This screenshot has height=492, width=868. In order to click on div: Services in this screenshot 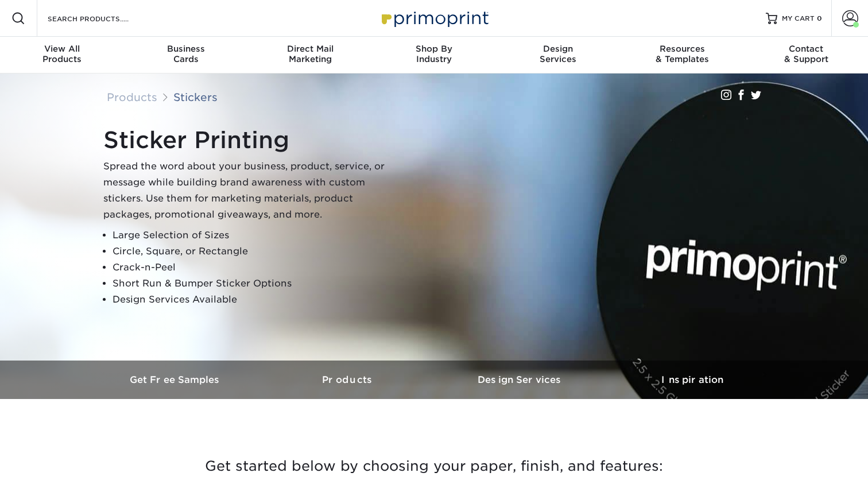, I will do `click(557, 54)`.